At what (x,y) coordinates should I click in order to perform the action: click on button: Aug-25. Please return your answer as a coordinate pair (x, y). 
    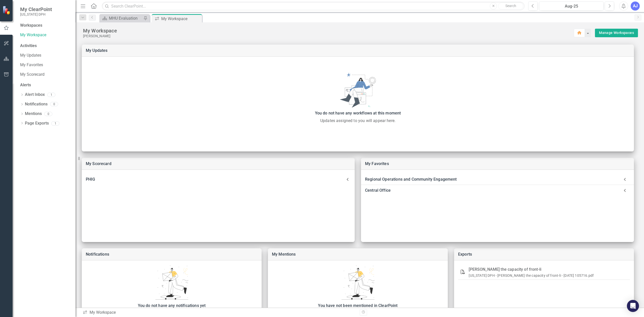
    Looking at the image, I should click on (571, 6).